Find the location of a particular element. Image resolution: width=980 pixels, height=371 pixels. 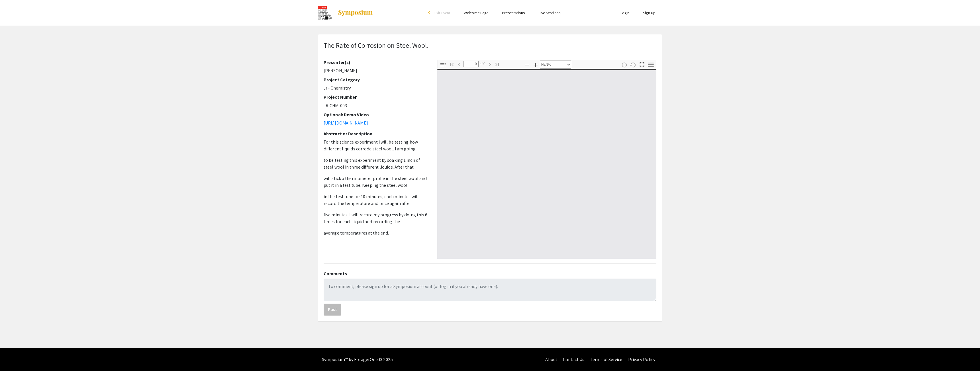

p: The Rate of Corrosion on Steel Wool. is located at coordinates (376, 45).